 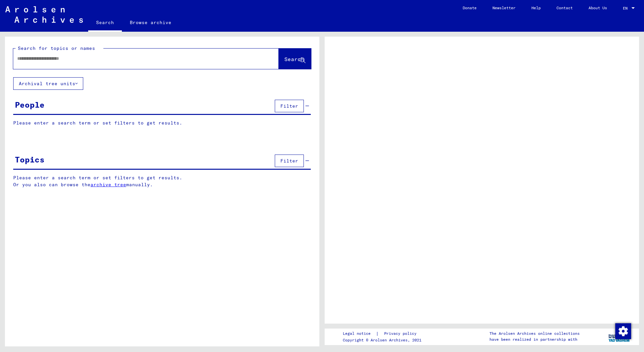 I want to click on p: Please enter a search term or set filters to get results. Or you also can browse the manually., so click(x=162, y=182).